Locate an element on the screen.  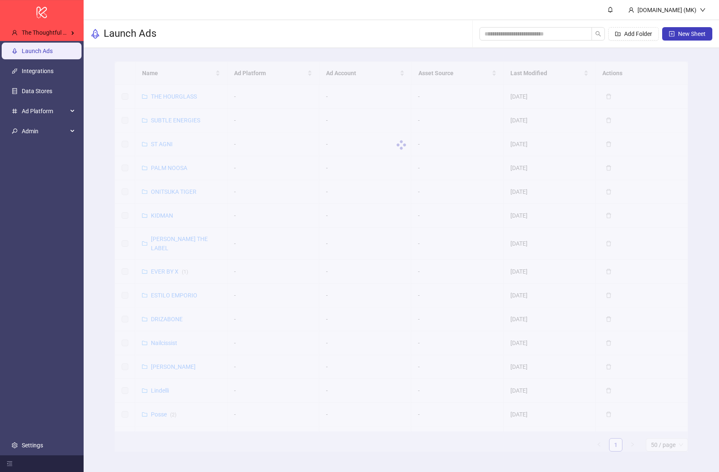
a: Launch Ads is located at coordinates (37, 51).